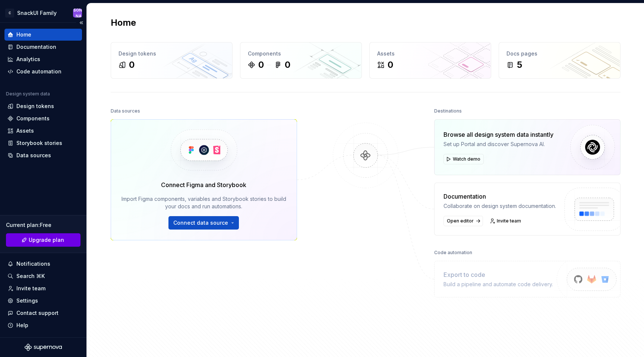 Image resolution: width=644 pixels, height=357 pixels. Describe the element at coordinates (37, 13) in the screenshot. I see `div: SnackUI Family` at that location.